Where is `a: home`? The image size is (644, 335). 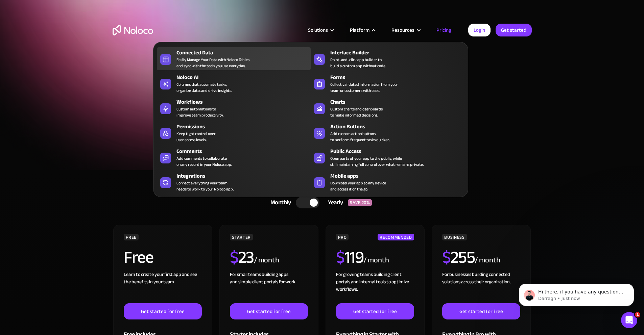 a: home is located at coordinates (133, 30).